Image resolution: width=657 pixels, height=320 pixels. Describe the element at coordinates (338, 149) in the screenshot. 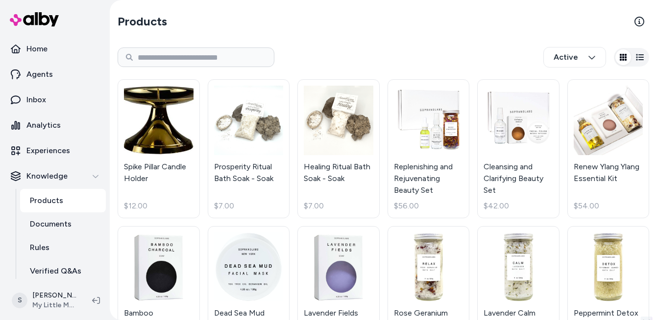

I see `a: Healing Ritual Bath Soak - SoakHealing Ritual Bath Soak - Soak$7.00` at that location.